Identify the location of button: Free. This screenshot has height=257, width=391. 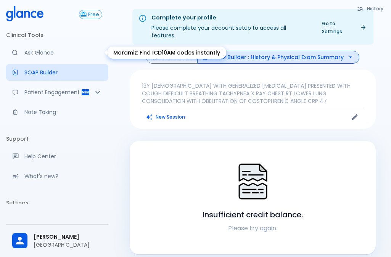
(90, 15).